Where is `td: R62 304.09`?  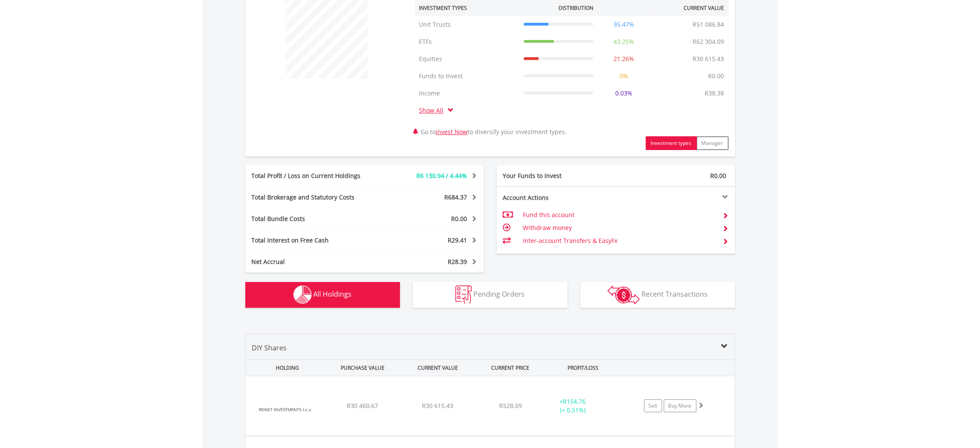
td: R62 304.09 is located at coordinates (708, 42).